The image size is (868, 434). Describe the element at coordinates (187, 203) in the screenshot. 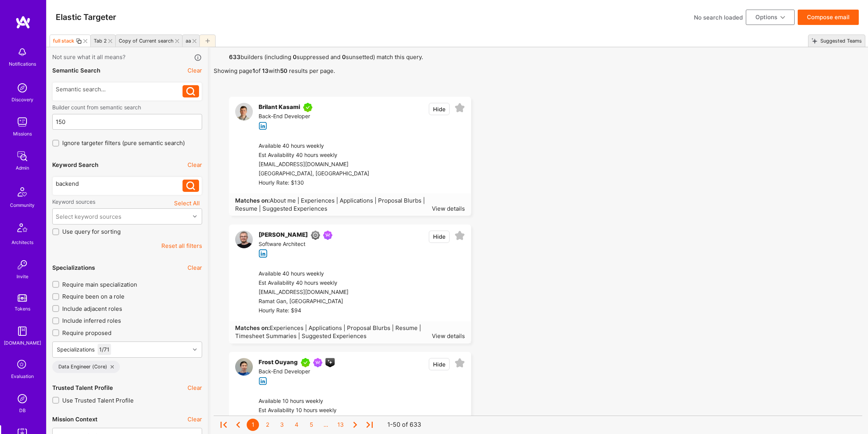

I see `button: Select All` at that location.